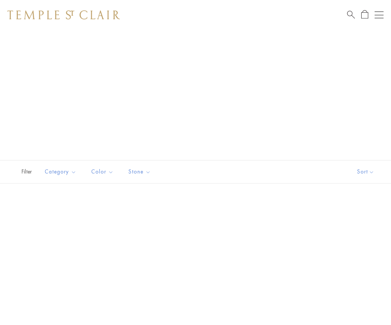  Describe the element at coordinates (350, 15) in the screenshot. I see `a: Search` at that location.